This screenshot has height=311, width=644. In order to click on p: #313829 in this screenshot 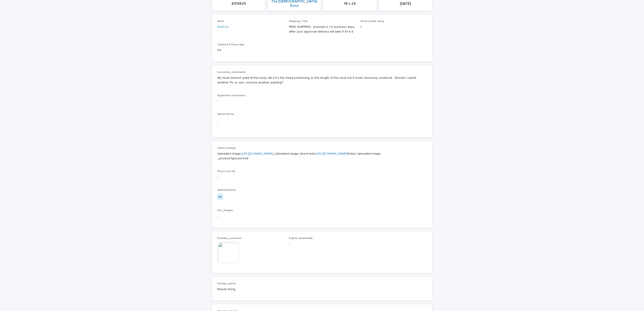, I will do `click(238, 4)`.